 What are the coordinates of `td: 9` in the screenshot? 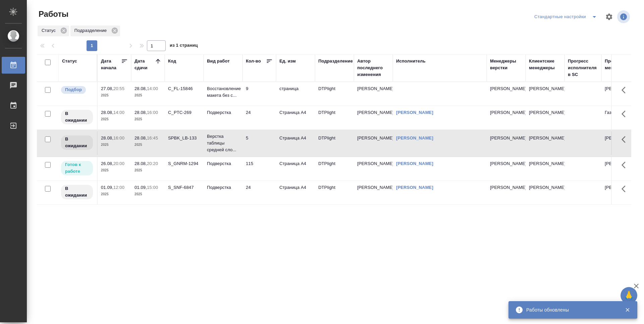 It's located at (259, 94).